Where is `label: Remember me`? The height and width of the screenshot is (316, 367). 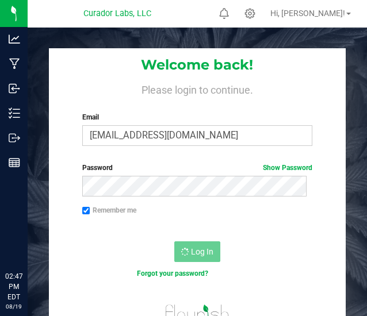 label: Remember me is located at coordinates (109, 210).